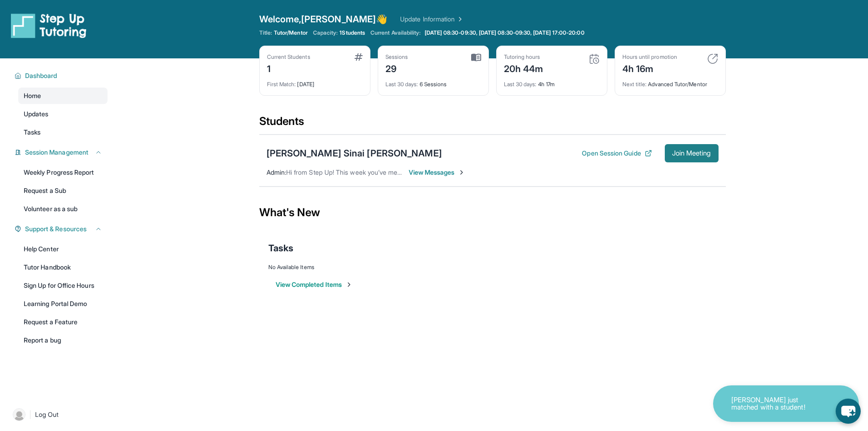 The width and height of the screenshot is (868, 431). I want to click on img: logo, so click(49, 26).